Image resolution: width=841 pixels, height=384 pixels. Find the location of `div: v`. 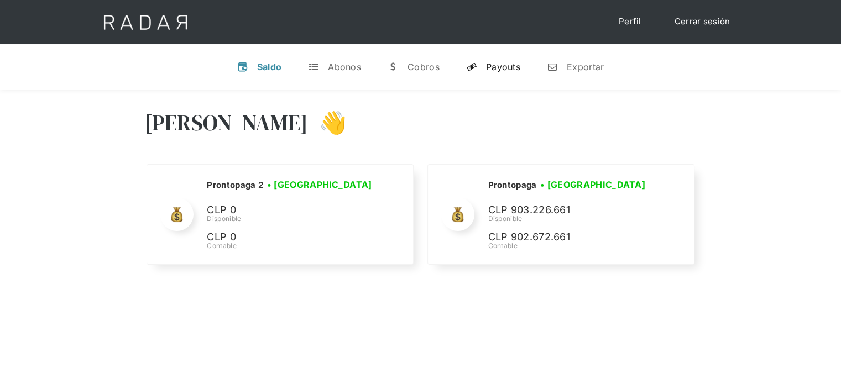

div: v is located at coordinates (243, 67).